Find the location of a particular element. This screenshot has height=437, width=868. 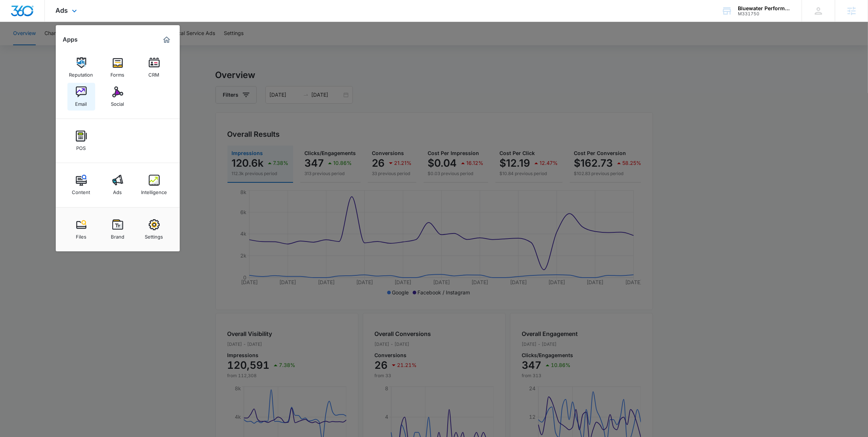

span: Ads is located at coordinates (62, 10).